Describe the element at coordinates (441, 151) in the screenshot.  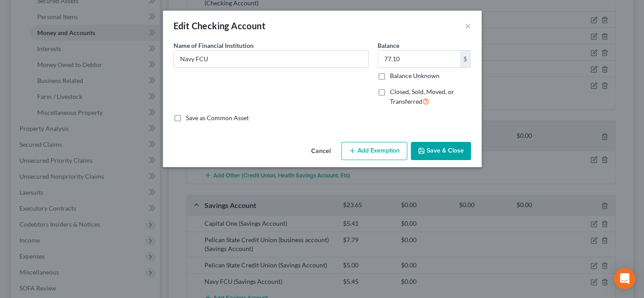
I see `button: Save & Close` at that location.